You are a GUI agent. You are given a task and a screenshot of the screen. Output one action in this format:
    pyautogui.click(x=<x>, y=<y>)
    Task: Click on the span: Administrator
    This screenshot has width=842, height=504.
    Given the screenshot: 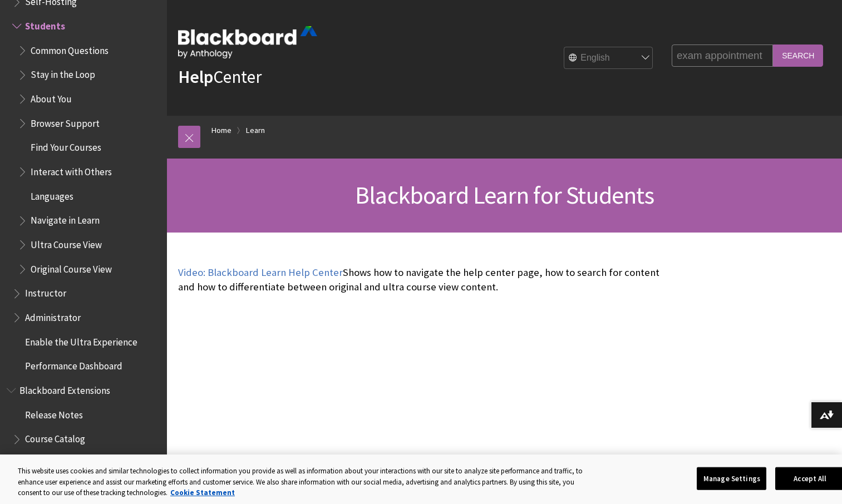 What is the action you would take?
    pyautogui.click(x=53, y=316)
    